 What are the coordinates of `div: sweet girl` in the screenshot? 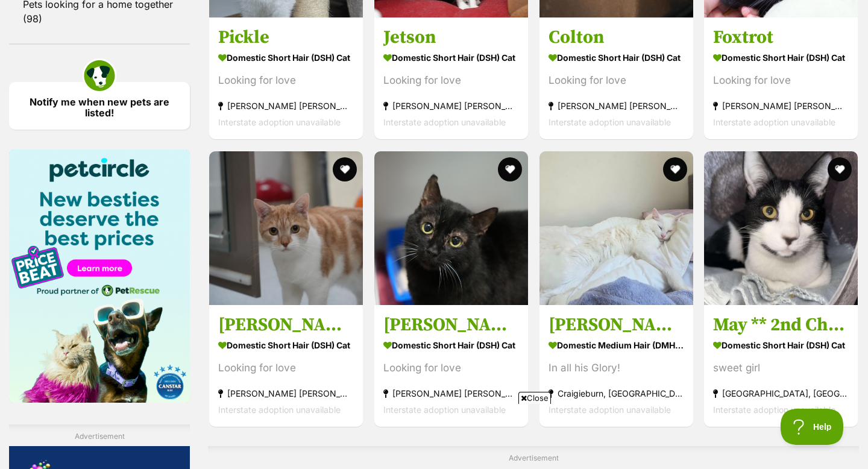 It's located at (781, 368).